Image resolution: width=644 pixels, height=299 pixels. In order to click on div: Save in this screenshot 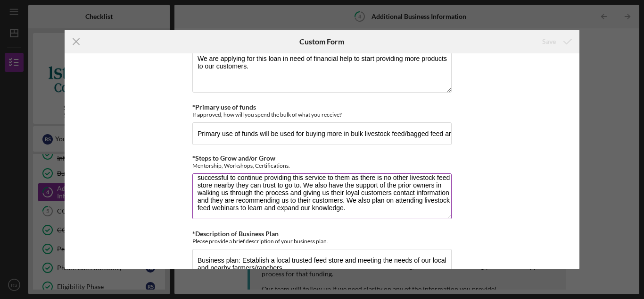, I will do `click(549, 41)`.